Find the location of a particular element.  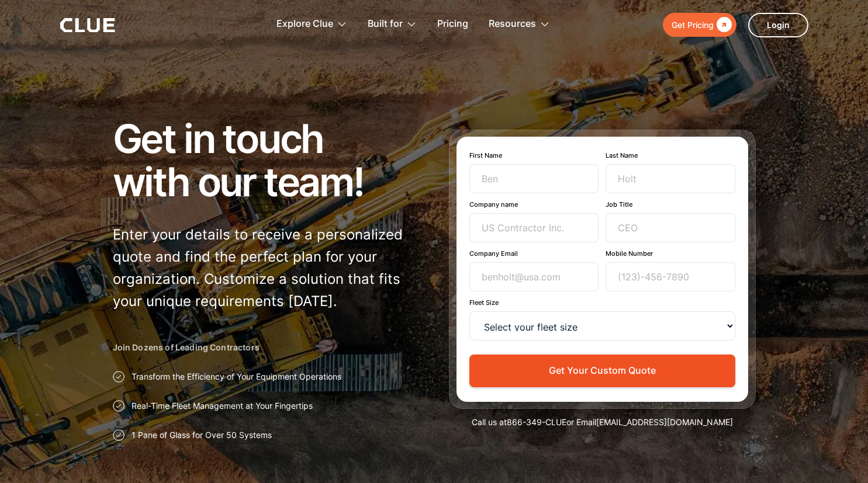

div: Get Pricing is located at coordinates (693, 24).